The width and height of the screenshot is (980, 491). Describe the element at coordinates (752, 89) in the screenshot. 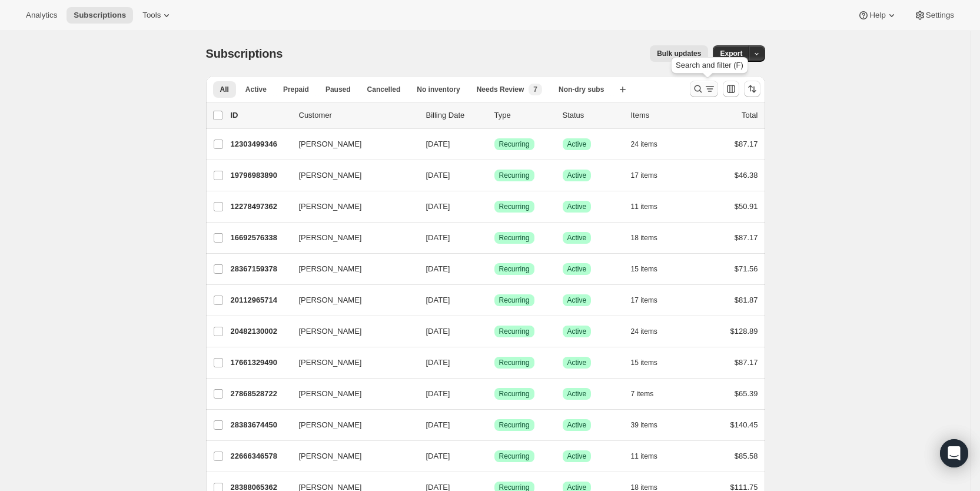

I see `button: Sort the results` at that location.